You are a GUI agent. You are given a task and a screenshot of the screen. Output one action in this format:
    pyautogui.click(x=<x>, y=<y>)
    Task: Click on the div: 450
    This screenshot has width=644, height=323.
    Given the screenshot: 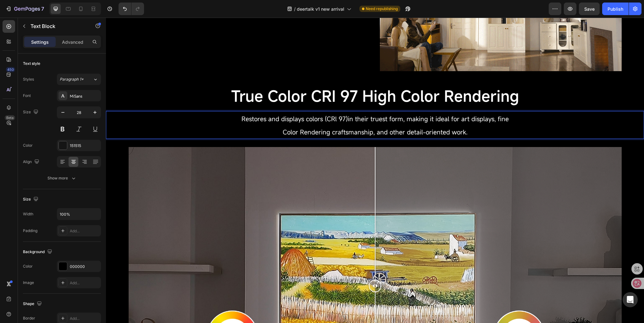 What is the action you would take?
    pyautogui.click(x=10, y=69)
    